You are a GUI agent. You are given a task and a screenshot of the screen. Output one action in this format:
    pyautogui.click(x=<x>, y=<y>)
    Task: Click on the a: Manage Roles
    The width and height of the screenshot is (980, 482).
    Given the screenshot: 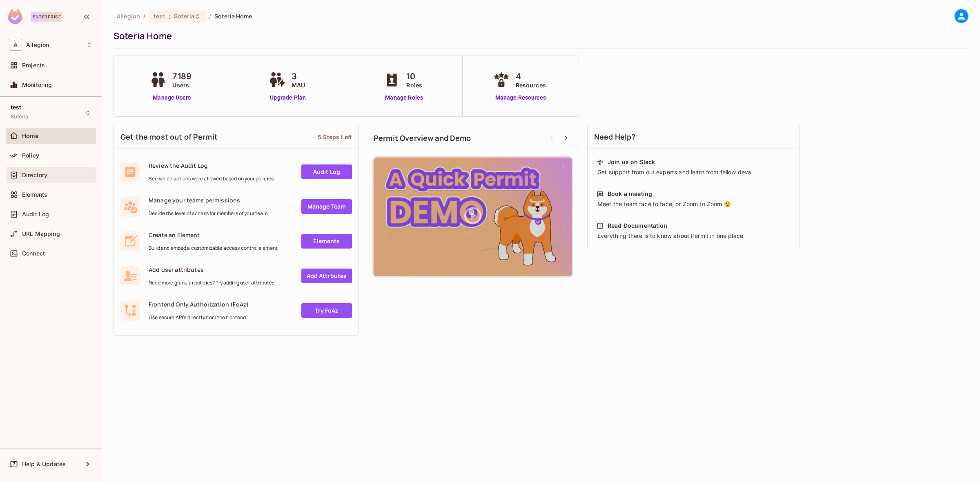 What is the action you would take?
    pyautogui.click(x=404, y=97)
    